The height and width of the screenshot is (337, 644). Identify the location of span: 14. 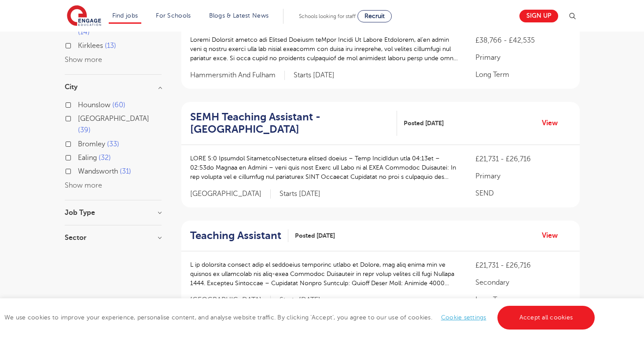
(83, 32).